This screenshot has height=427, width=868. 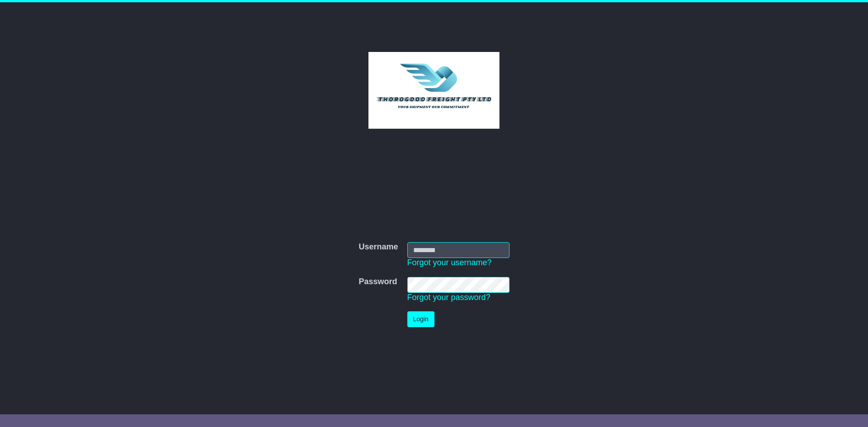 I want to click on label: Password, so click(x=377, y=282).